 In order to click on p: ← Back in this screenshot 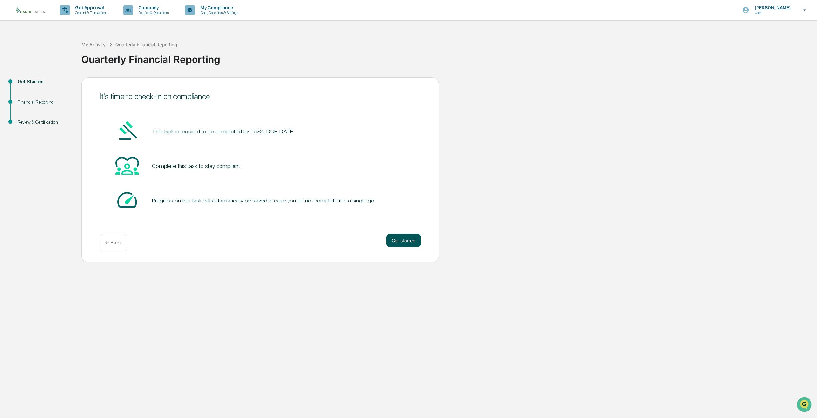, I will do `click(114, 242)`.